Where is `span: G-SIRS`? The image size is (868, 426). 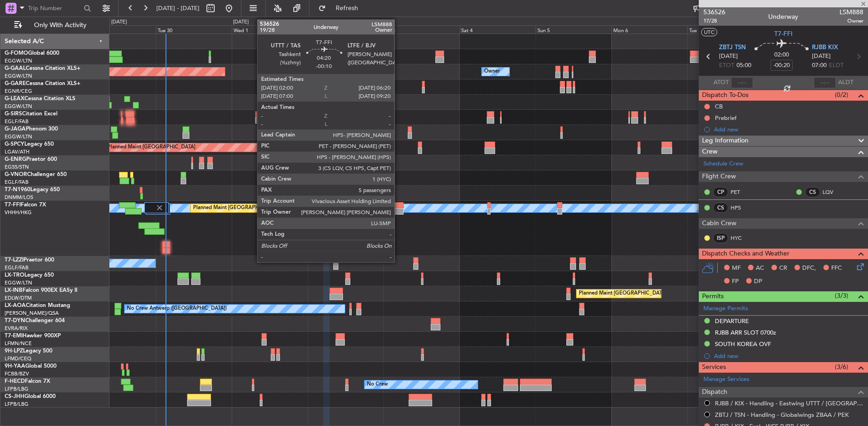 span: G-SIRS is located at coordinates (13, 114).